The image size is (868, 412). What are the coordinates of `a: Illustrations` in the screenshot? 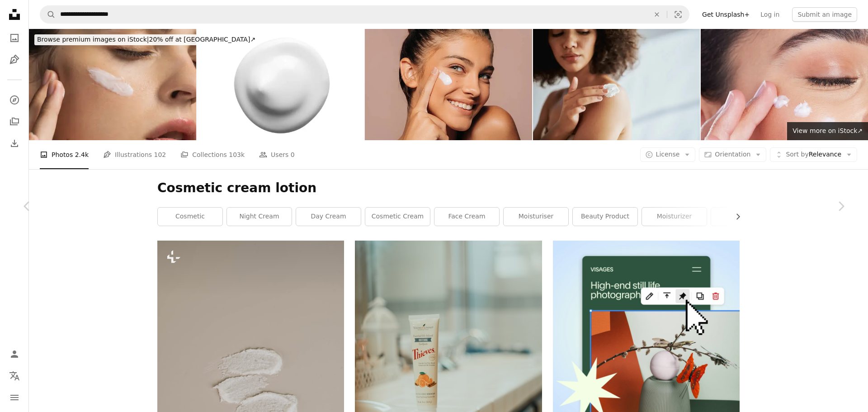 It's located at (14, 60).